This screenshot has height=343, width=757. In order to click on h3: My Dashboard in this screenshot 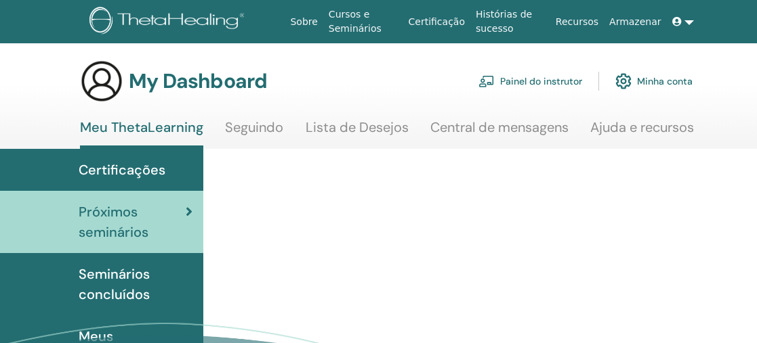, I will do `click(198, 81)`.